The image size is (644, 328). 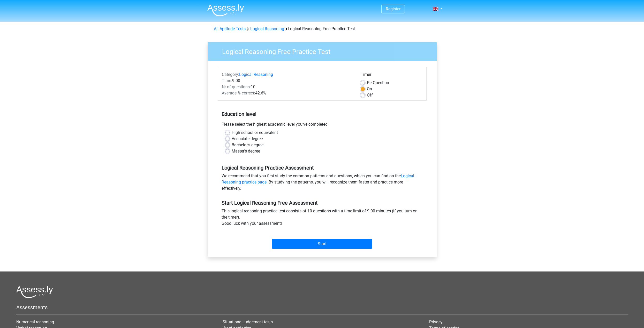 What do you see at coordinates (35, 292) in the screenshot?
I see `img: Assessly logo` at bounding box center [35, 292].